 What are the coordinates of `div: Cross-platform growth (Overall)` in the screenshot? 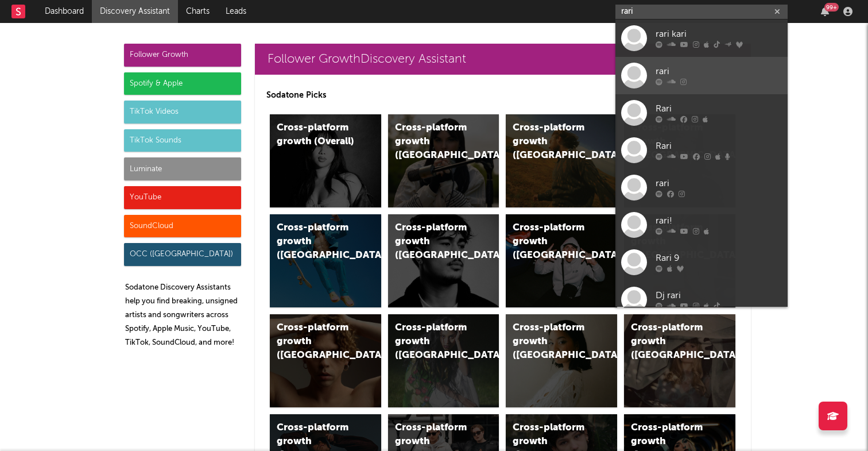 It's located at (316, 135).